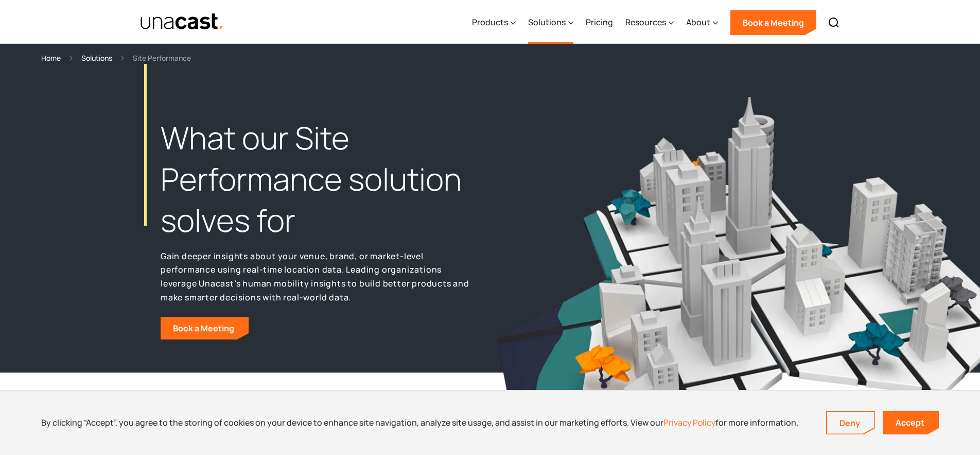  What do you see at coordinates (51, 57) in the screenshot?
I see `a: Home` at bounding box center [51, 57].